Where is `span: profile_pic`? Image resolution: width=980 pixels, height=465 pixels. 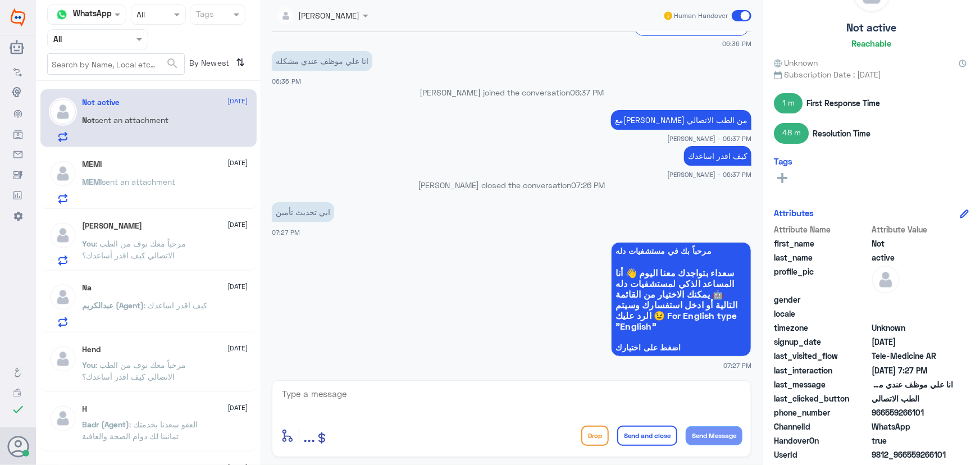 span: profile_pic is located at coordinates (821, 279).